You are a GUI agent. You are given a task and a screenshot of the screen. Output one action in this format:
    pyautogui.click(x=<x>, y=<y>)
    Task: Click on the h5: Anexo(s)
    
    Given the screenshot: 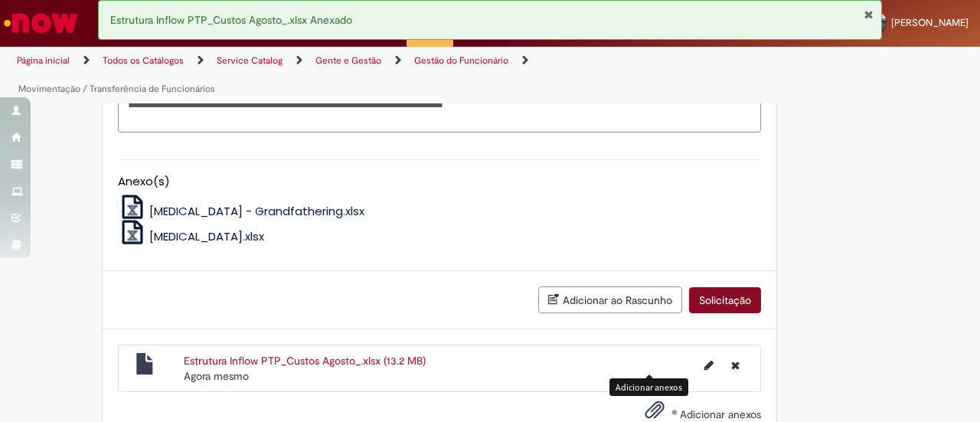 What is the action you would take?
    pyautogui.click(x=439, y=181)
    